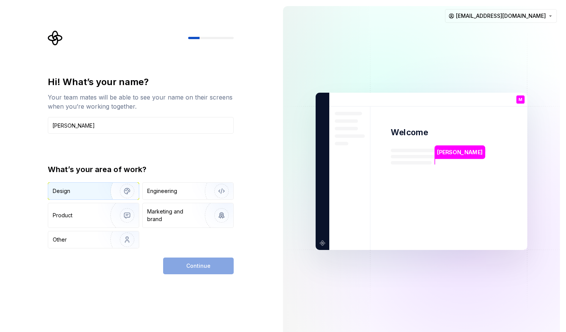 The height and width of the screenshot is (332, 566). I want to click on div: What’s your area of work?, so click(141, 169).